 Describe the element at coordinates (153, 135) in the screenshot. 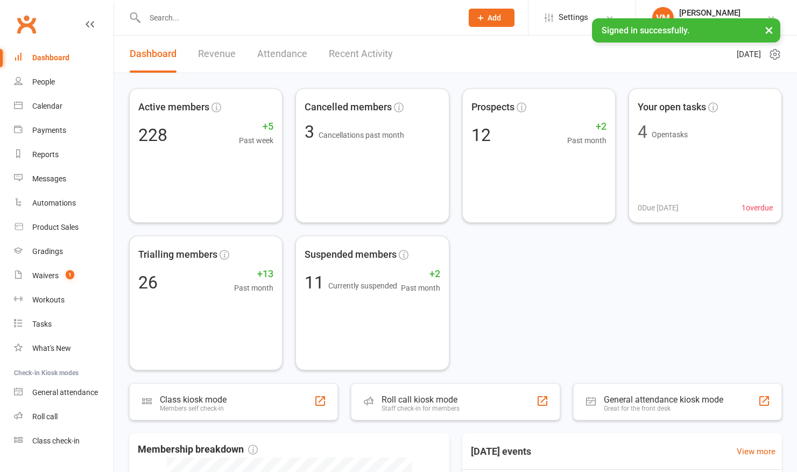

I see `div: 228` at that location.